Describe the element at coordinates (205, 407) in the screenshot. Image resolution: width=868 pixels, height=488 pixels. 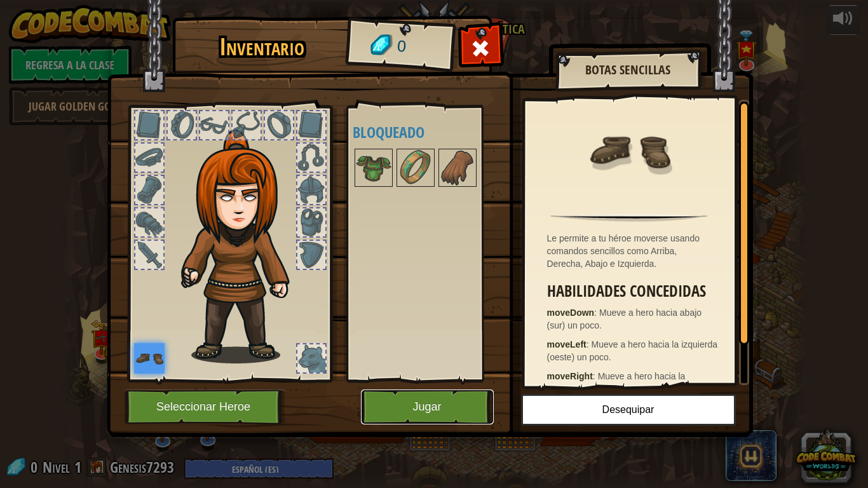
I see `button: Seleccionar Heroe` at that location.